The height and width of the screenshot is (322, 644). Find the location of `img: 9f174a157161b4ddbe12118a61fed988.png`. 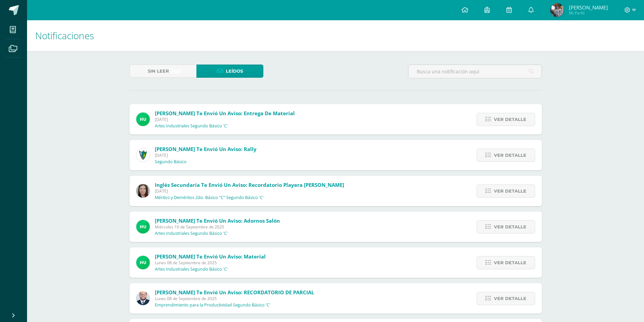

img: 9f174a157161b4ddbe12118a61fed988.png is located at coordinates (143, 155).